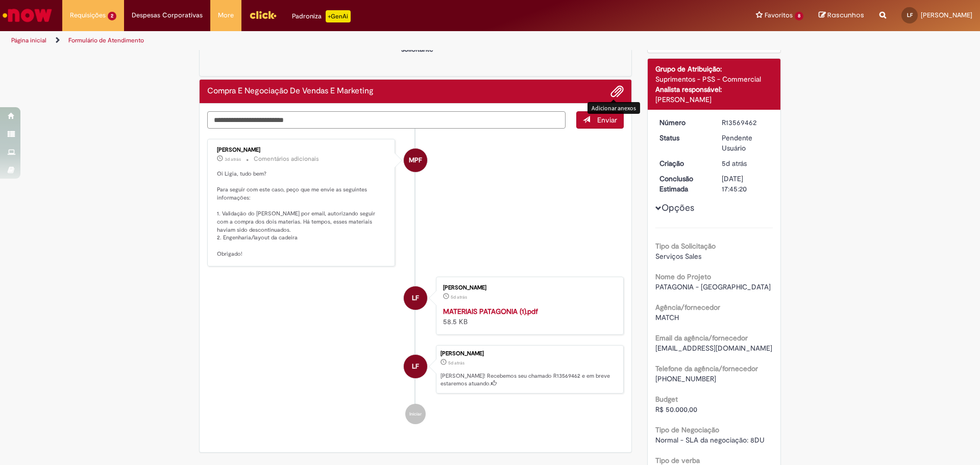 This screenshot has height=465, width=980. I want to click on b: Email da agência/fornecedor, so click(701, 338).